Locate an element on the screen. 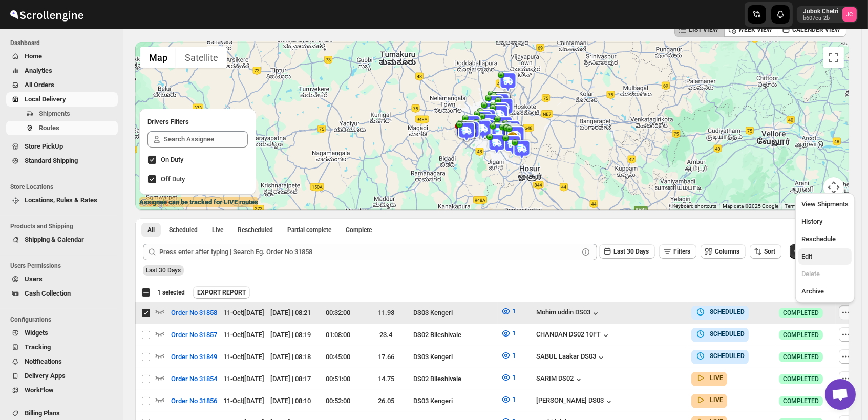 The width and height of the screenshot is (868, 420). button: Order No 31849 is located at coordinates (194, 357).